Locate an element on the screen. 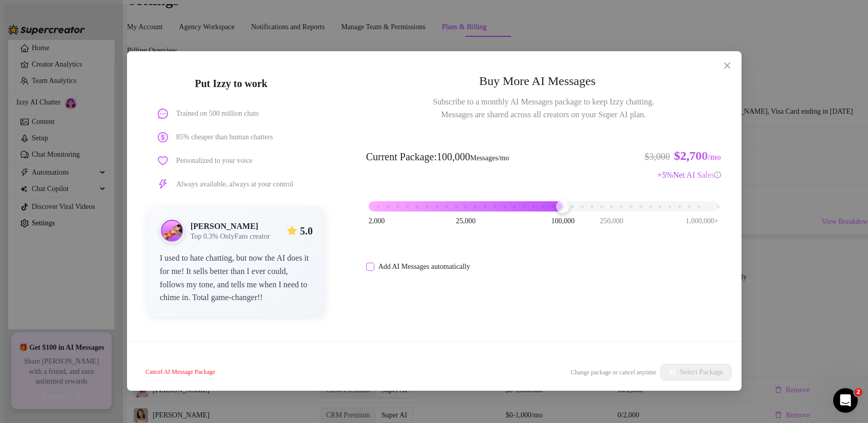 This screenshot has width=868, height=423. span: Trained on 500 million chats is located at coordinates (217, 114).